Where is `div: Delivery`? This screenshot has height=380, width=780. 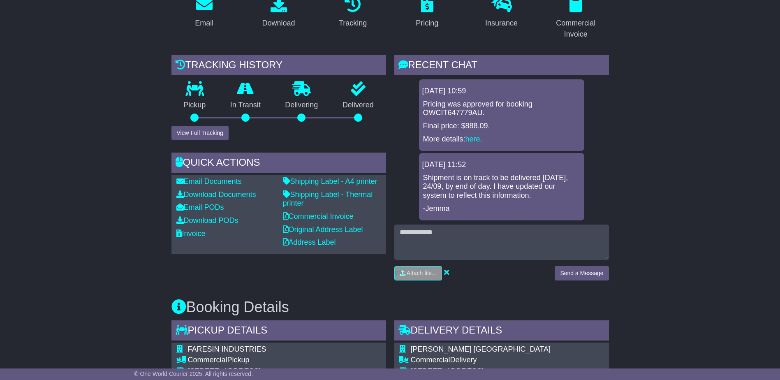 div: Delivery is located at coordinates (508, 360).